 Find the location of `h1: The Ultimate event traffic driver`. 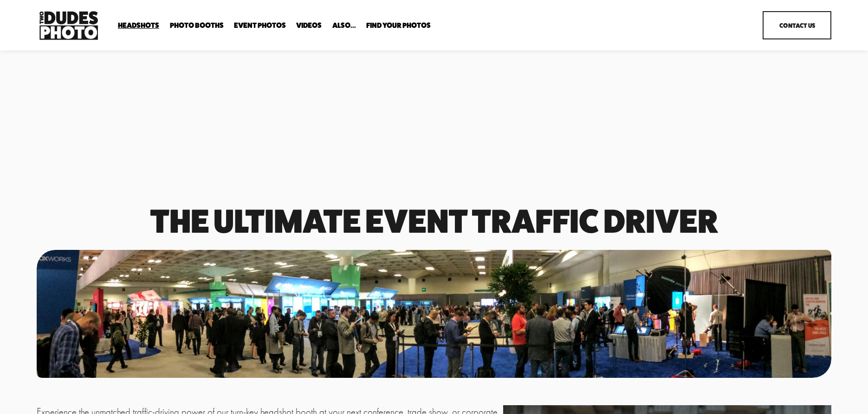

h1: The Ultimate event traffic driver is located at coordinates (434, 221).